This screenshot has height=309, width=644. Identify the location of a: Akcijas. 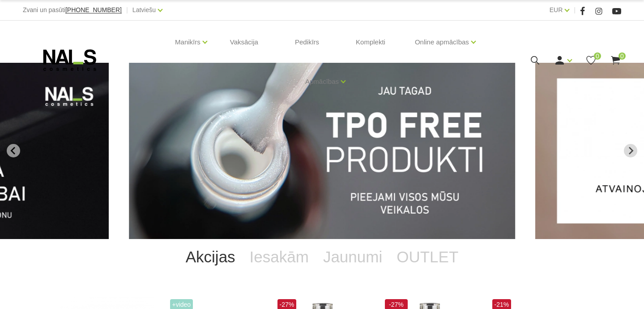
(210, 257).